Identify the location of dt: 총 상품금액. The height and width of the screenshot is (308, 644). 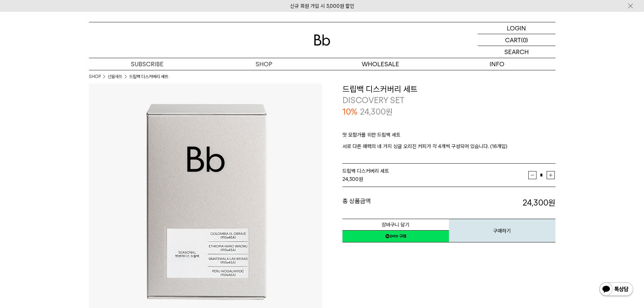
(396, 203).